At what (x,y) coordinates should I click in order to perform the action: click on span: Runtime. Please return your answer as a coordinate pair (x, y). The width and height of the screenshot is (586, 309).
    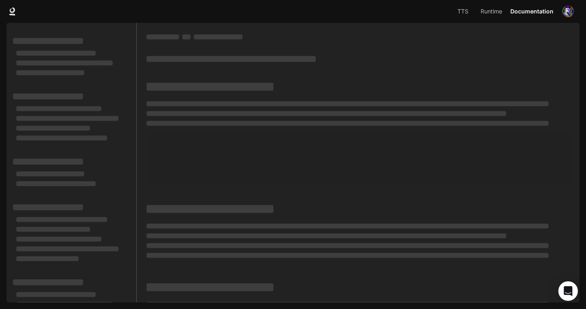
    Looking at the image, I should click on (491, 11).